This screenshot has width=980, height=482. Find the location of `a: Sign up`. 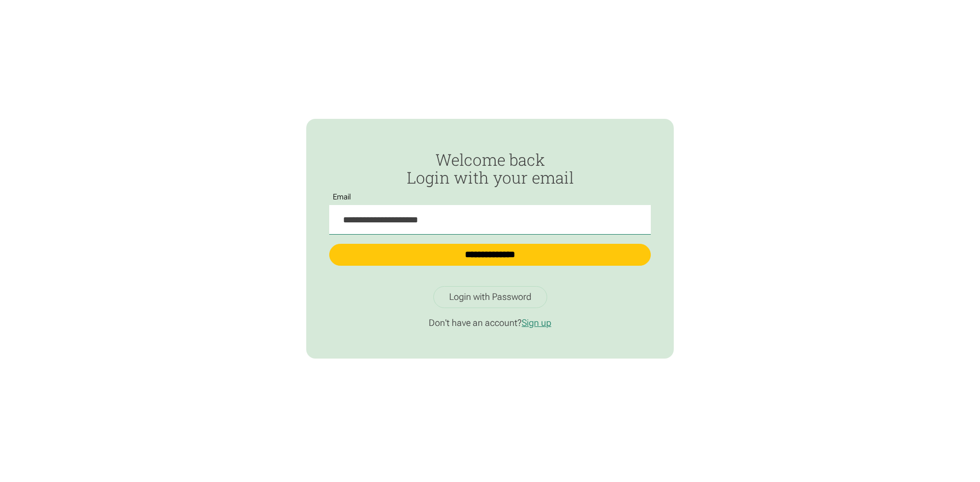

a: Sign up is located at coordinates (536, 322).